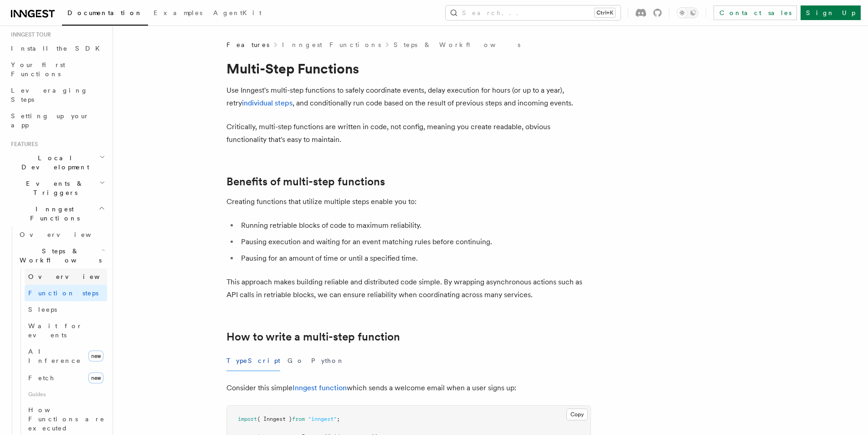  I want to click on kbd: Ctrl+K, so click(605, 13).